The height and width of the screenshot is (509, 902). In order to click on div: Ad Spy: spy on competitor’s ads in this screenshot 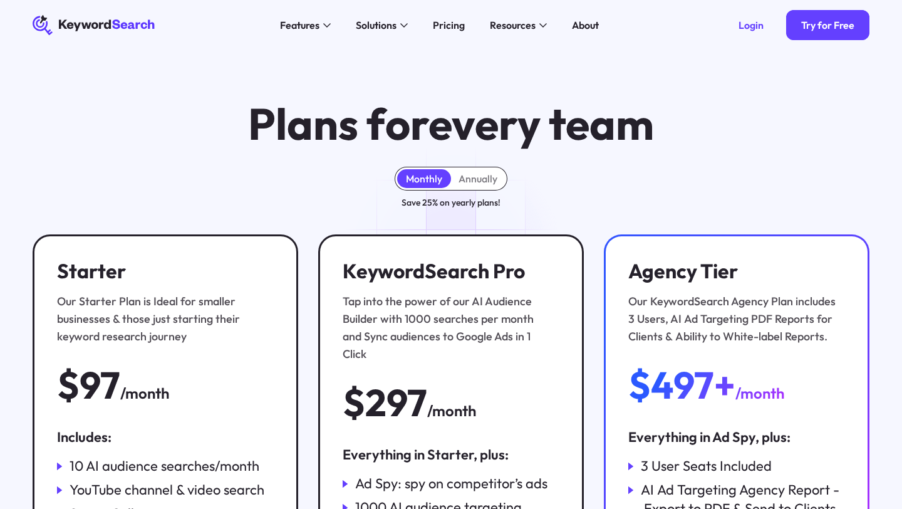, I will do `click(451, 484)`.